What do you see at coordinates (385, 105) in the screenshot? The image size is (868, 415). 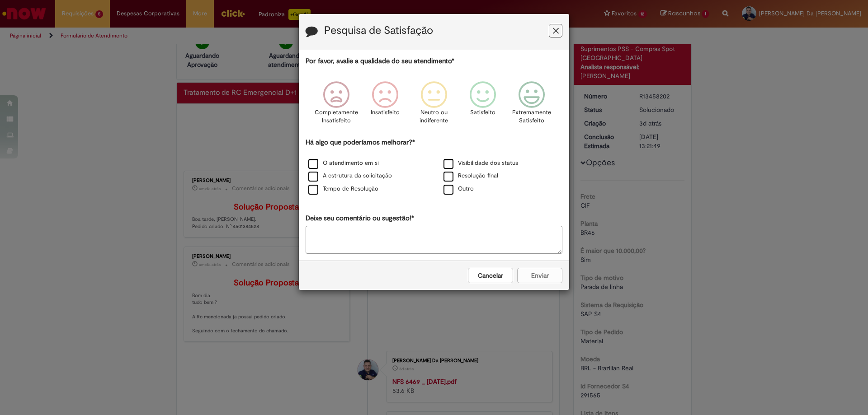 I see `div: Insatisfeito` at bounding box center [385, 105].